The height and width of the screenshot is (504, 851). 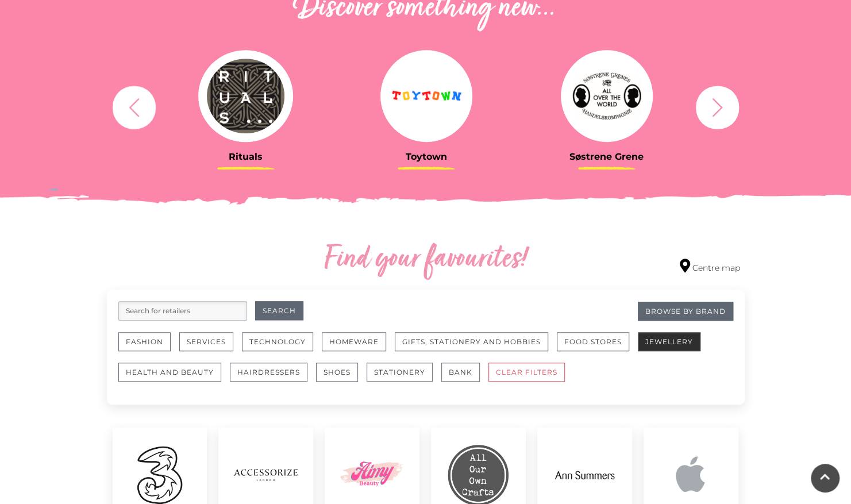 I want to click on button: Bank, so click(x=460, y=372).